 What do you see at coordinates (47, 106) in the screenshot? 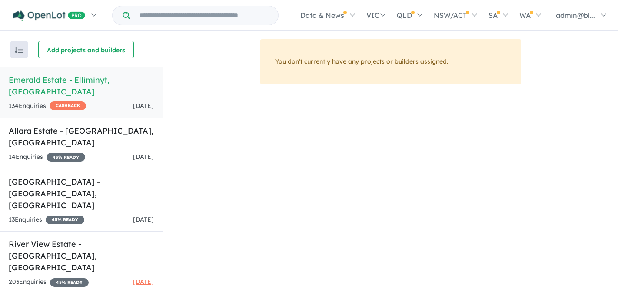
I see `div: 134 Enquir ies` at bounding box center [47, 106].